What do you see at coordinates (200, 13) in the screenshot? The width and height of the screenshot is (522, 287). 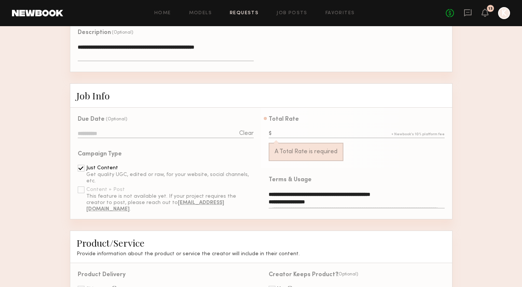 I see `a: Models` at bounding box center [200, 13].